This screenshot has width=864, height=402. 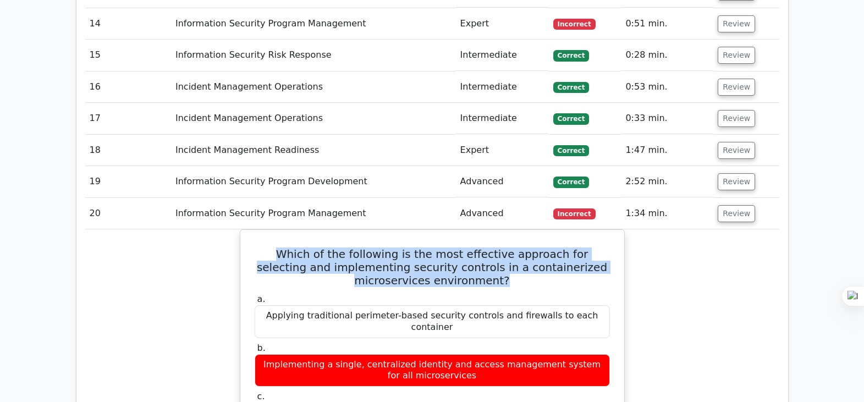 I want to click on td: 14, so click(x=128, y=24).